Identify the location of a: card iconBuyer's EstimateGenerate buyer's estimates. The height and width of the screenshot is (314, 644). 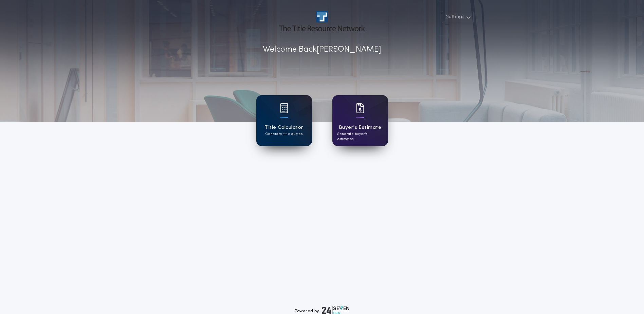
(361, 121).